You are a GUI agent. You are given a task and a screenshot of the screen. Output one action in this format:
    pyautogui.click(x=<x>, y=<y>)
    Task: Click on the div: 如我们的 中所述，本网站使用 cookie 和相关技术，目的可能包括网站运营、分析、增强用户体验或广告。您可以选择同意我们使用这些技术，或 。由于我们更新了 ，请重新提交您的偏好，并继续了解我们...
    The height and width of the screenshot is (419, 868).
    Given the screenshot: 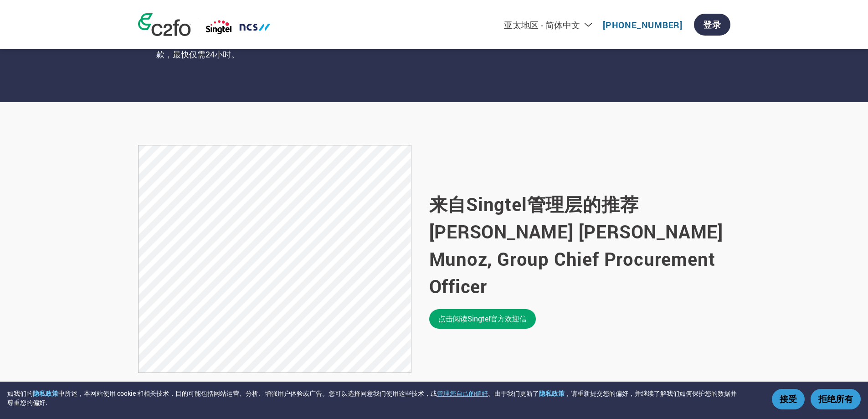 What is the action you would take?
    pyautogui.click(x=375, y=398)
    